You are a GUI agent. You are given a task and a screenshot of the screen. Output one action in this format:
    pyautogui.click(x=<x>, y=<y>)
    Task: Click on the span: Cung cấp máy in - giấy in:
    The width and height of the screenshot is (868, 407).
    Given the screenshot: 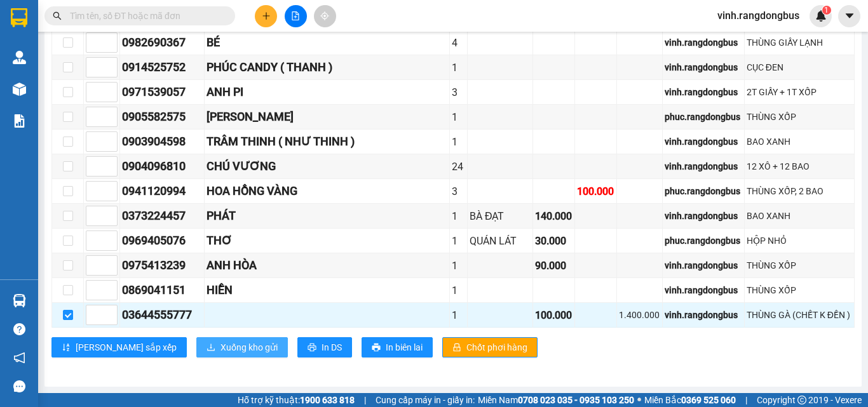 What is the action you would take?
    pyautogui.click(x=425, y=400)
    